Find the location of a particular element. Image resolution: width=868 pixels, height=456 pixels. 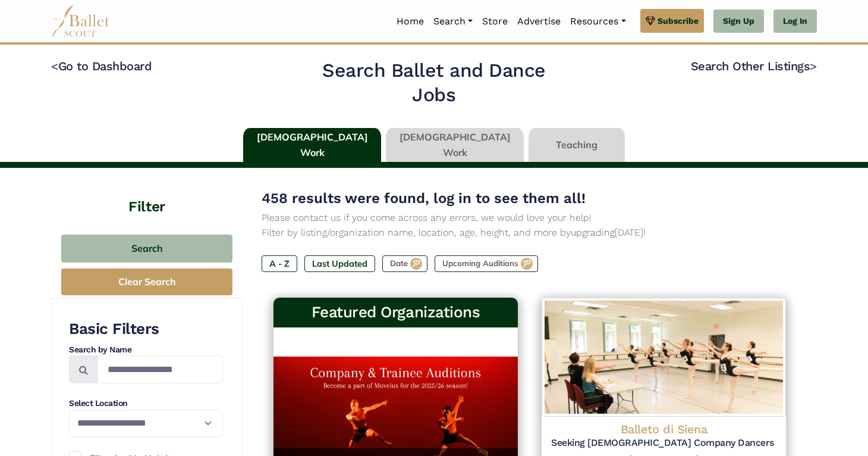

a: Resources is located at coordinates (598, 21).